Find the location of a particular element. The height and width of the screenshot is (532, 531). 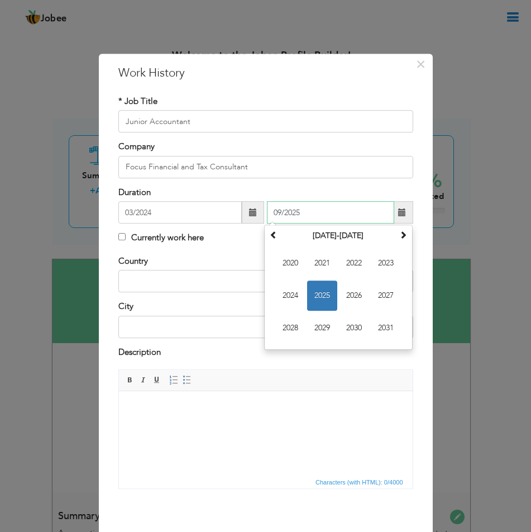

th: Select Decade is located at coordinates (339, 236).